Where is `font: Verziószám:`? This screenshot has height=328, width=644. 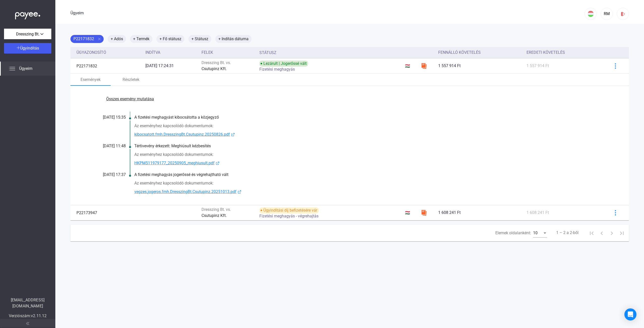
font: Verziószám: is located at coordinates (20, 316).